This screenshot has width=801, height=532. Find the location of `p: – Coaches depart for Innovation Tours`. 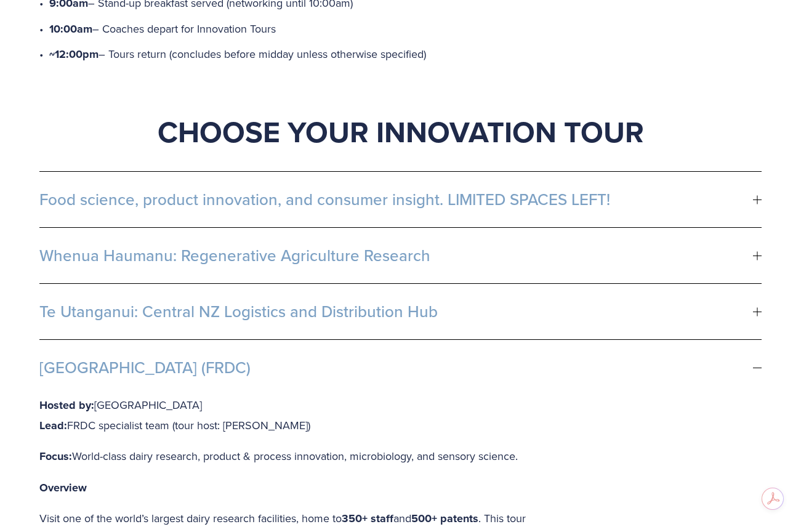

p: – Coaches depart for Innovation Tours is located at coordinates (405, 29).